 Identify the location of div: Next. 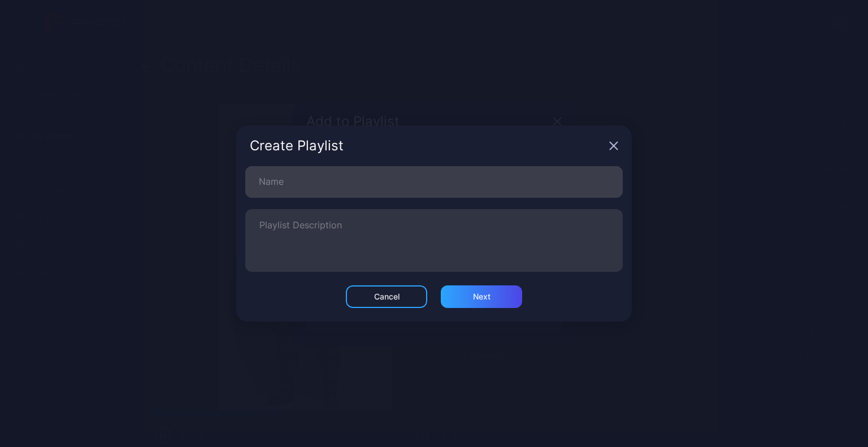
(481, 297).